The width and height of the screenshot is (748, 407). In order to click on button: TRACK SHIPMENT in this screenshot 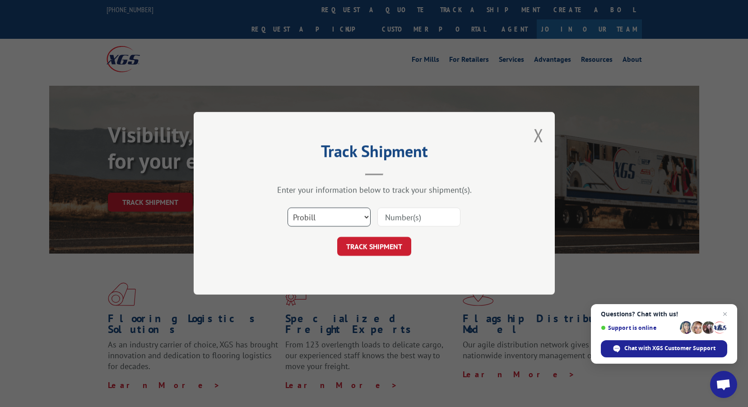, I will do `click(374, 247)`.